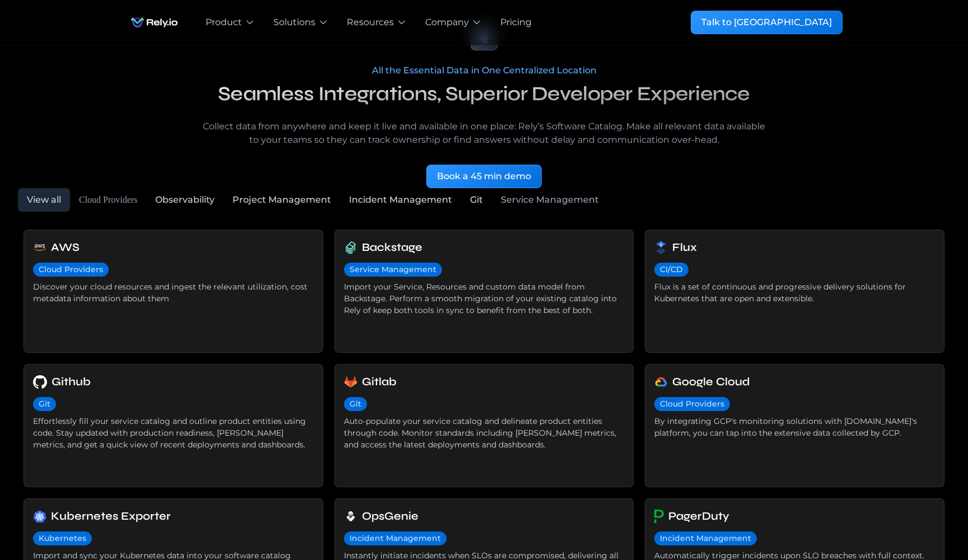 The image size is (968, 560). I want to click on div: Project Management, so click(282, 200).